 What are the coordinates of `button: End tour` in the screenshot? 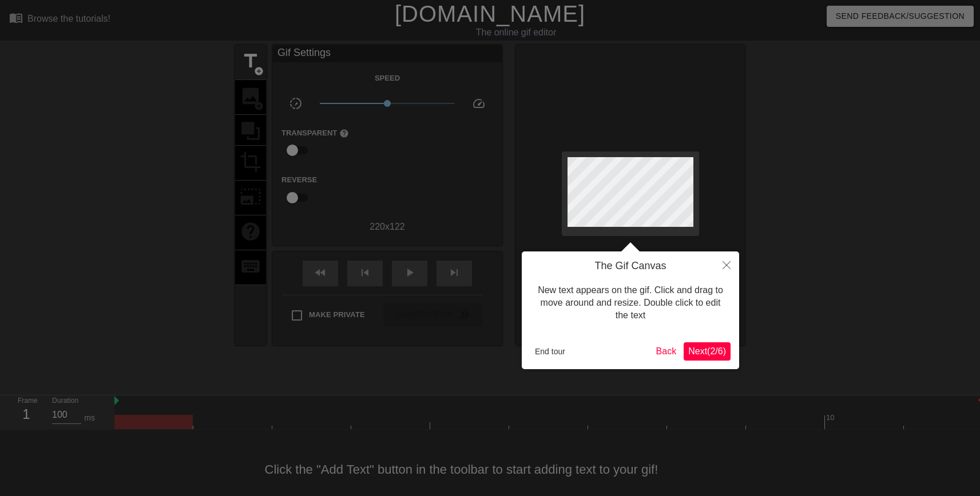 It's located at (550, 352).